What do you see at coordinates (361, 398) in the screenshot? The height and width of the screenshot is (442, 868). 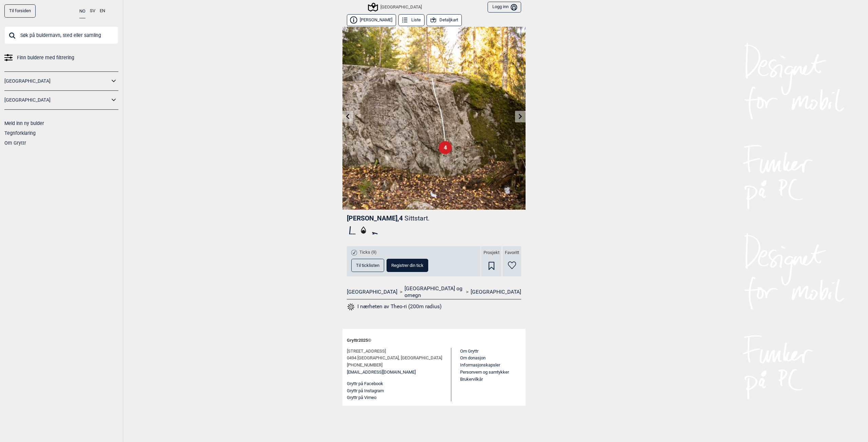 I see `button: Gryttr på Vimeo` at bounding box center [361, 398].